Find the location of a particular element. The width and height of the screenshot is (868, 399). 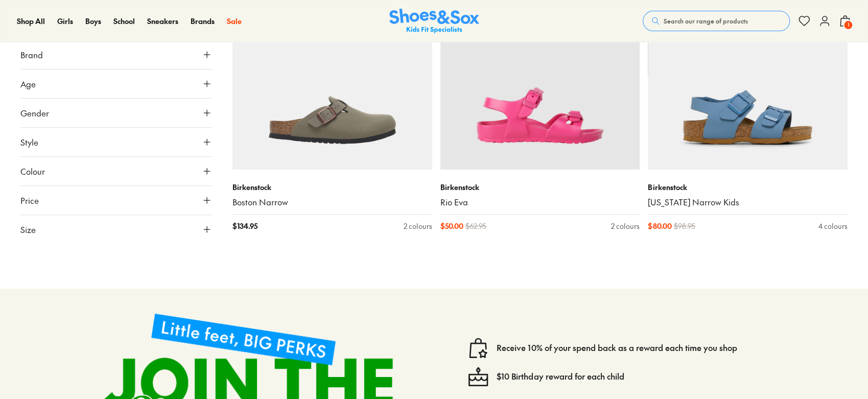

a: Sale is located at coordinates (234, 21).